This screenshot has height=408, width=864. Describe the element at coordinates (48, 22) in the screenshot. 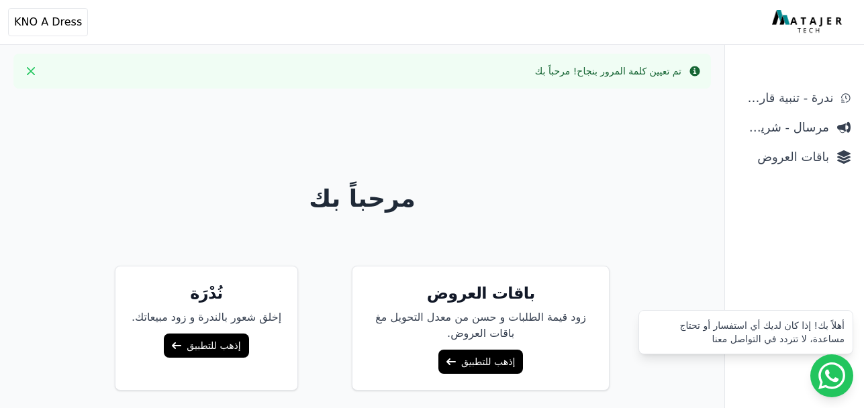

I see `span: KNO A Dress` at that location.